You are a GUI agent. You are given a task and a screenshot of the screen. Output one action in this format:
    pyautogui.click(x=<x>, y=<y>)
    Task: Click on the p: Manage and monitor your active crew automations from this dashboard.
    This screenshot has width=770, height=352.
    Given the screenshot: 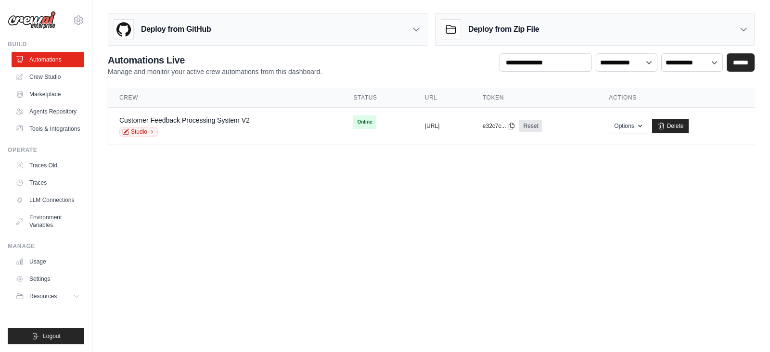 What is the action you would take?
    pyautogui.click(x=215, y=72)
    